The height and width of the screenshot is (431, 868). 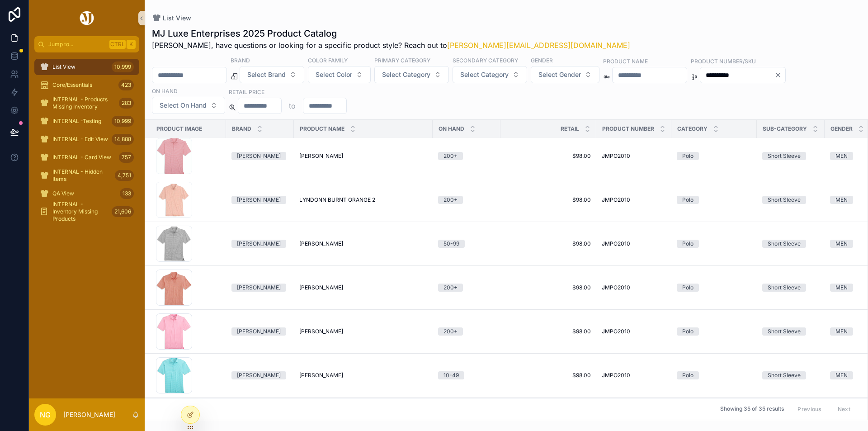 What do you see at coordinates (122, 211) in the screenshot?
I see `div: 21,606` at bounding box center [122, 211].